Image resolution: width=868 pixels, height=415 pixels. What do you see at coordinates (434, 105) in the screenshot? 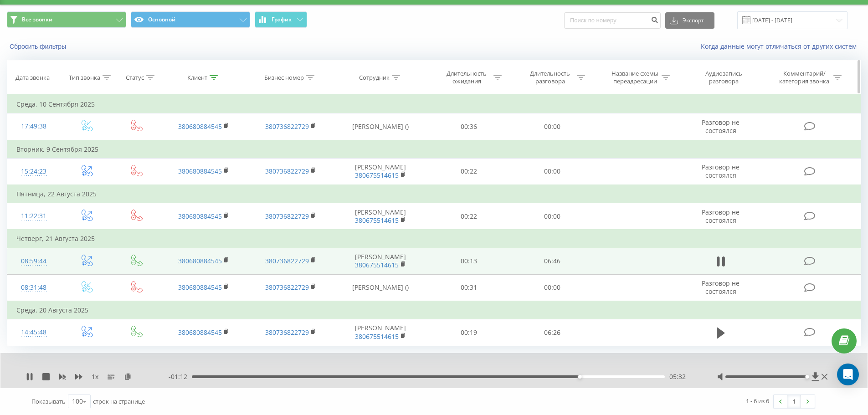
I see `td: Среда, 10 Сентября 2025` at bounding box center [434, 105].